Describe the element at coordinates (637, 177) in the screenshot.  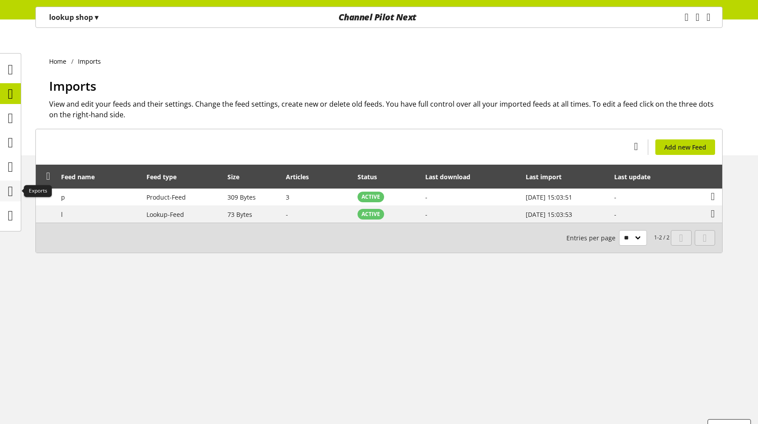
I see `div: Last update` at that location.